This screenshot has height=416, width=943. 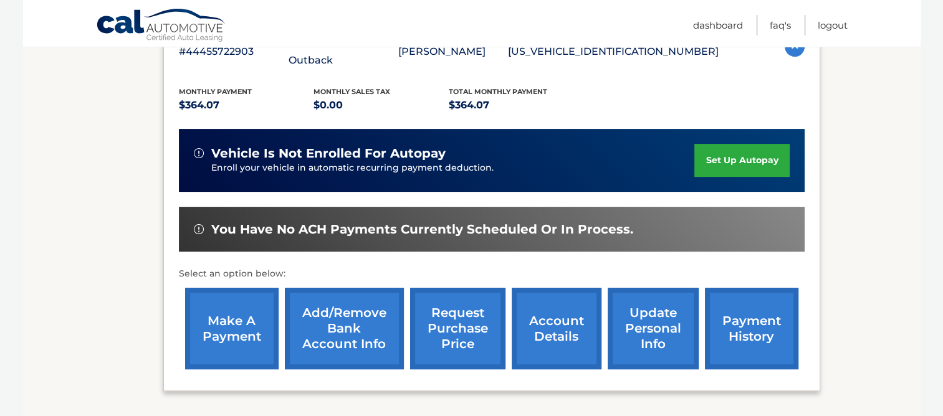 I want to click on a: account details, so click(x=556, y=328).